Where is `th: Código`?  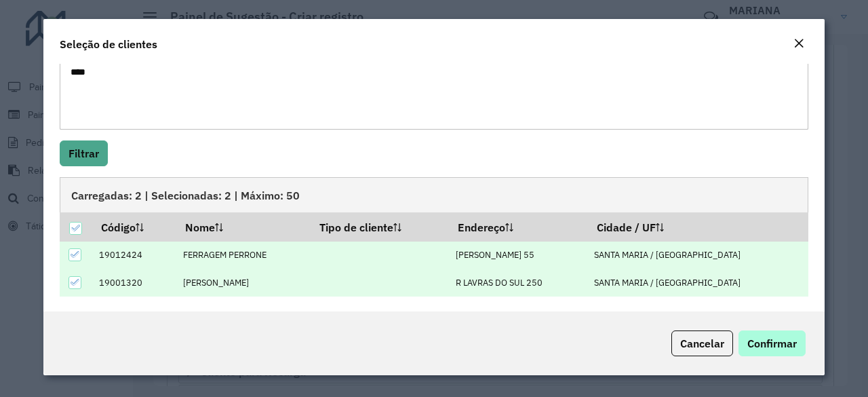
th: Código is located at coordinates (134, 227).